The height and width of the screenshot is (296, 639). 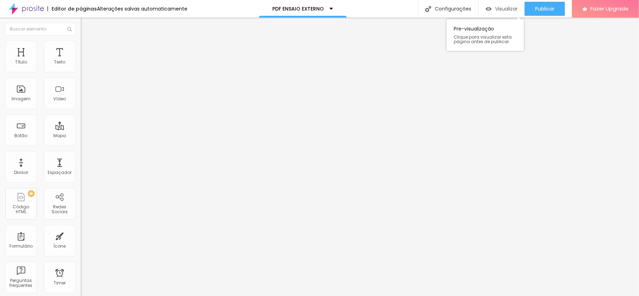 What do you see at coordinates (21, 173) in the screenshot?
I see `div: Divisor` at bounding box center [21, 173].